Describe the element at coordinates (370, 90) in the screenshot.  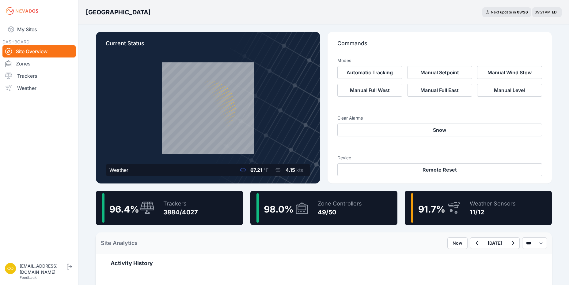
I see `button: Manual Full West` at that location.